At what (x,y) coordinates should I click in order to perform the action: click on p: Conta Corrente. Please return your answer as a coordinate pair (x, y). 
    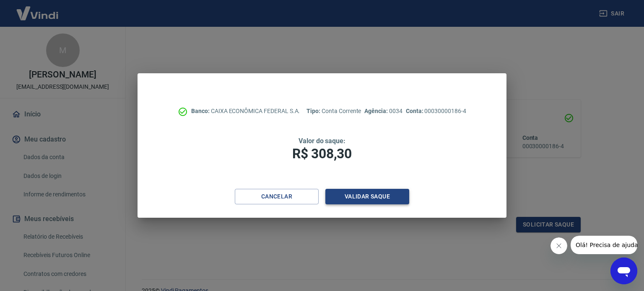
    Looking at the image, I should click on (334, 111).